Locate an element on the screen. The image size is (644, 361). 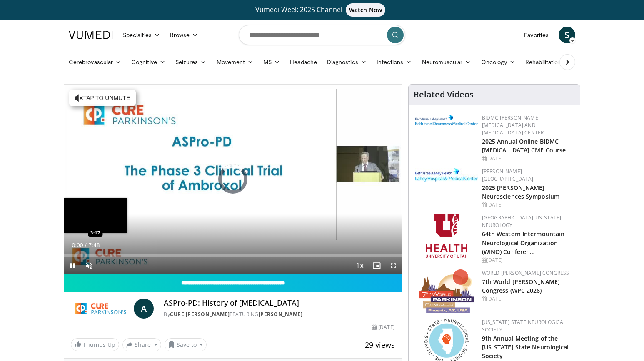
span: Watch Now is located at coordinates (365, 10).